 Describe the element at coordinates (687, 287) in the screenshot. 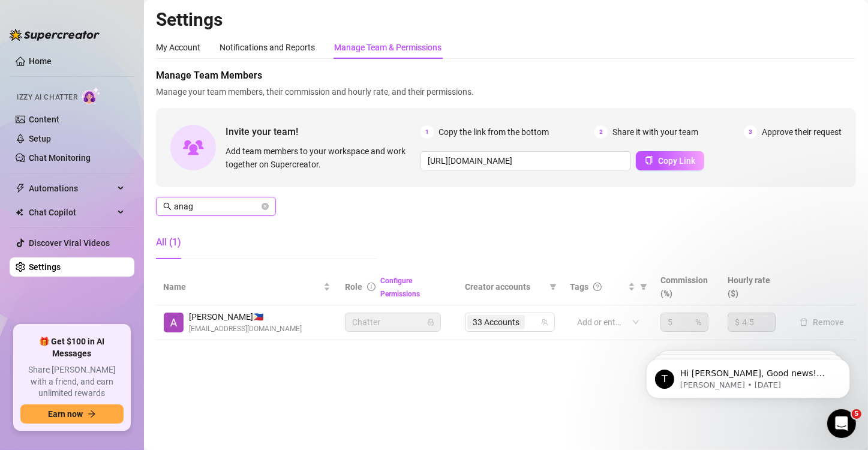

I see `th: Commission (%)` at that location.